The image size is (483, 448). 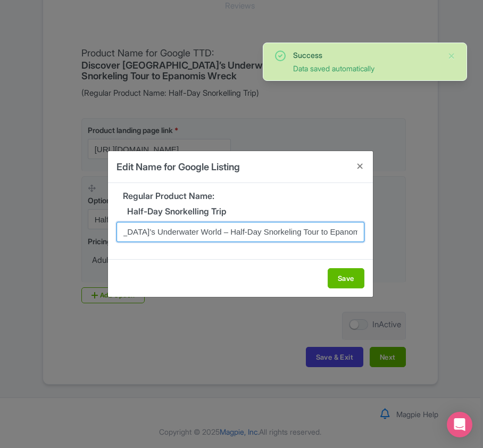 I want to click on h5: Regular Product Name:, so click(x=240, y=196).